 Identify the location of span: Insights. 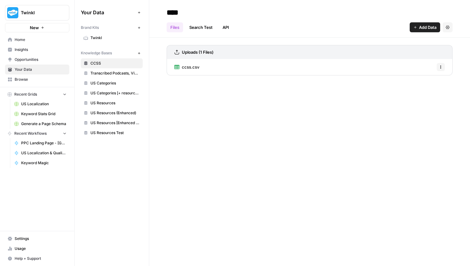
(40, 50).